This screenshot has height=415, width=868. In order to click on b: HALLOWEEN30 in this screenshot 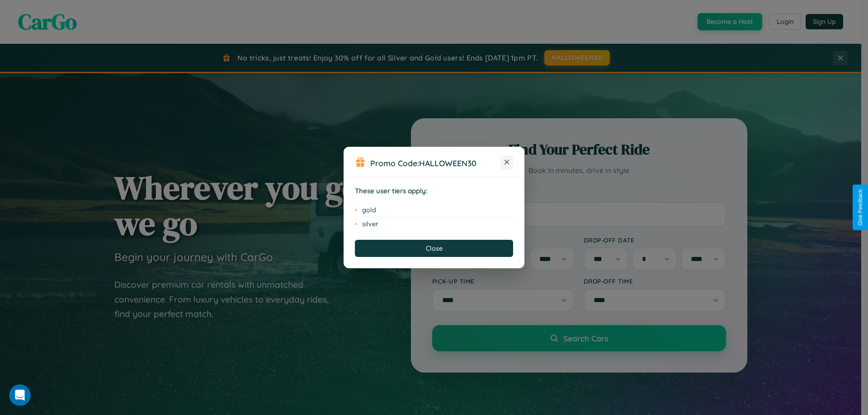, I will do `click(448, 163)`.